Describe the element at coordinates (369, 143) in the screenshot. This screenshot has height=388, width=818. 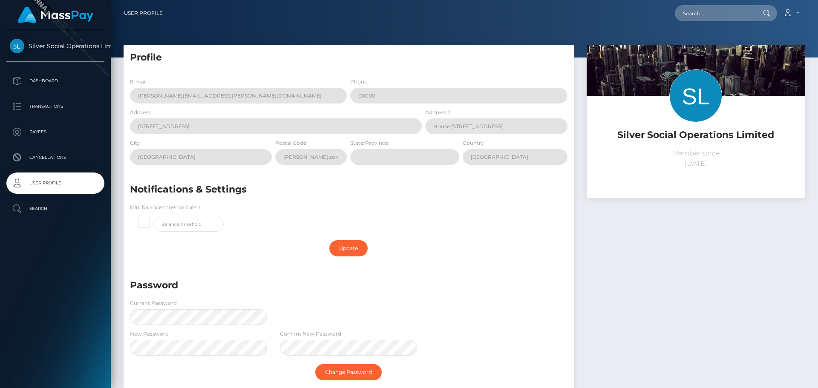
I see `label: State/Province` at that location.